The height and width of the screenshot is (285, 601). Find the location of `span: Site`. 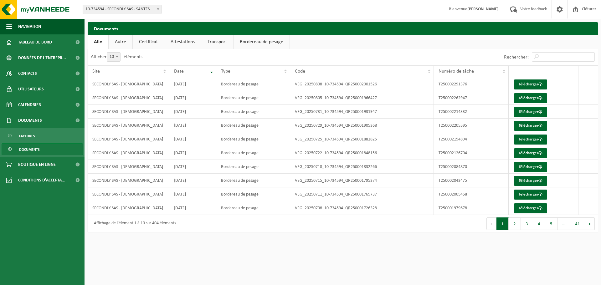

span: Site is located at coordinates (96, 71).